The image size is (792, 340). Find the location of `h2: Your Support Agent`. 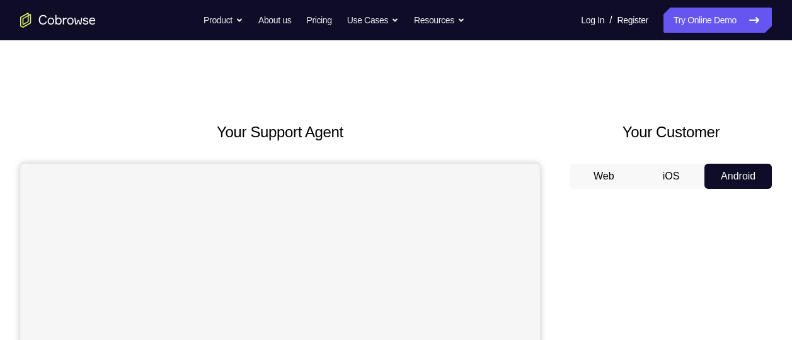

h2: Your Support Agent is located at coordinates (280, 132).